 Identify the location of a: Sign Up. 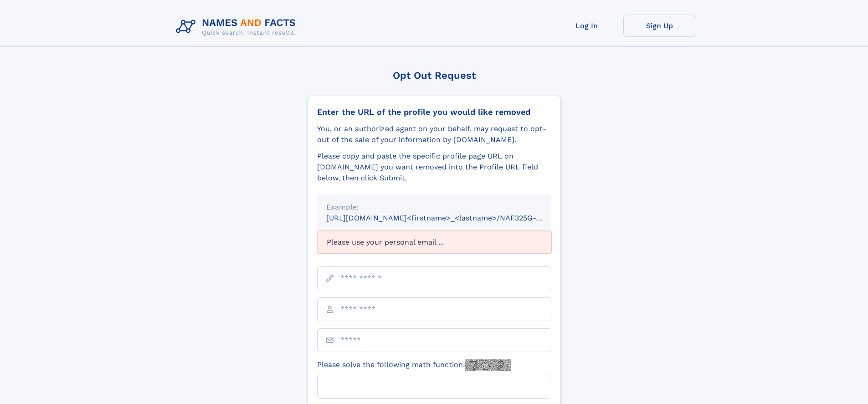
(660, 25).